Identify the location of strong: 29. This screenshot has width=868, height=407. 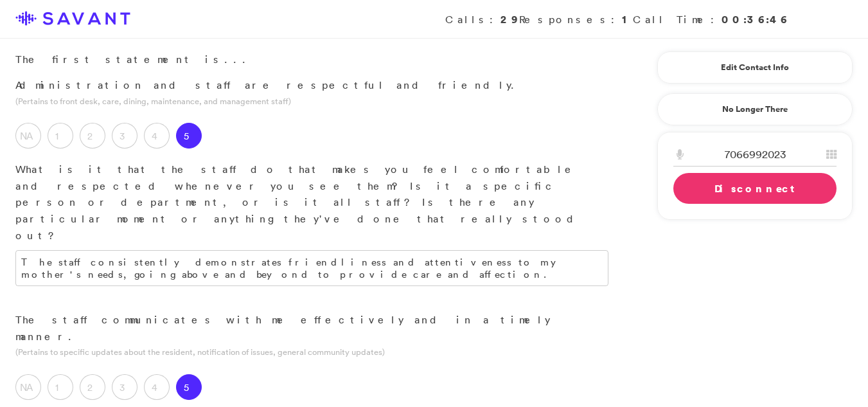
(509, 19).